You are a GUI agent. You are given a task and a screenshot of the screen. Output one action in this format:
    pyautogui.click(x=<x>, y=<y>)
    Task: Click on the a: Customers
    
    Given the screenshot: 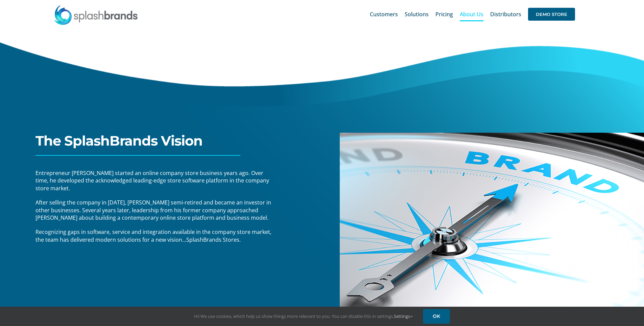 What is the action you would take?
    pyautogui.click(x=384, y=14)
    